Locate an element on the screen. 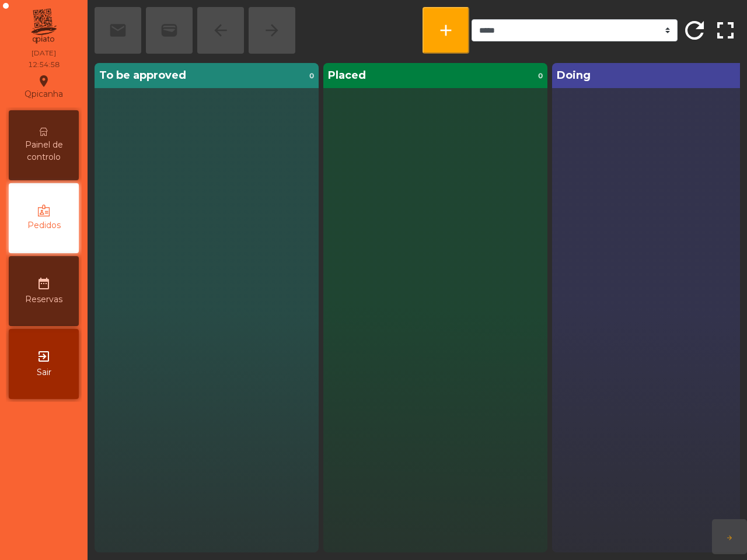 The image size is (747, 560). span: Placed is located at coordinates (346, 75).